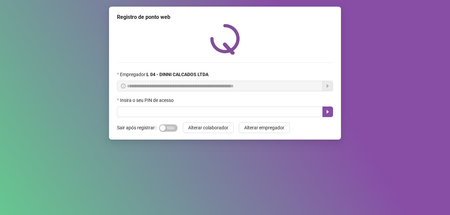 The image size is (450, 215). What do you see at coordinates (264, 128) in the screenshot?
I see `span: Alterar empregador` at bounding box center [264, 128].